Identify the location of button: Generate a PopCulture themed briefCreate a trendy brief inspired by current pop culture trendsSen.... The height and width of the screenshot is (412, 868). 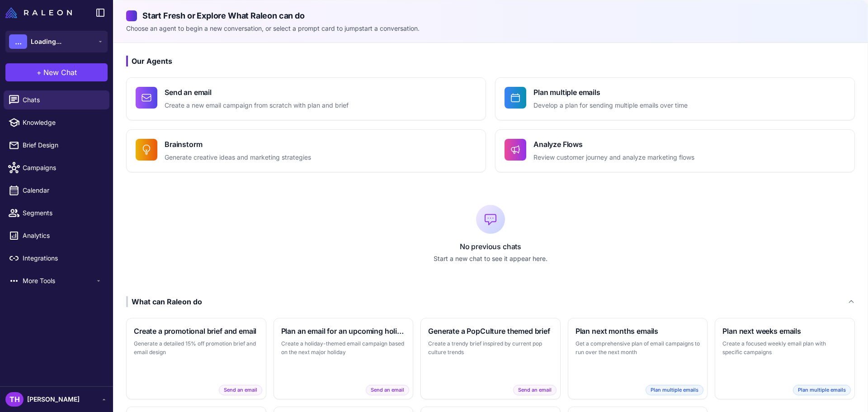
(491, 358).